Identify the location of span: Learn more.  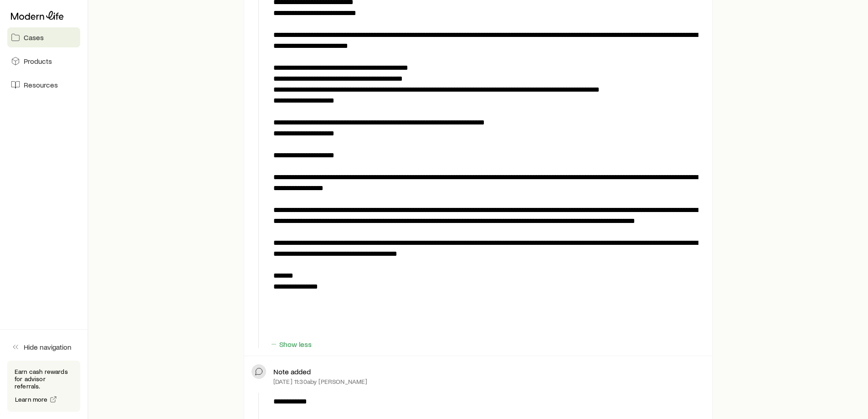
(32, 399).